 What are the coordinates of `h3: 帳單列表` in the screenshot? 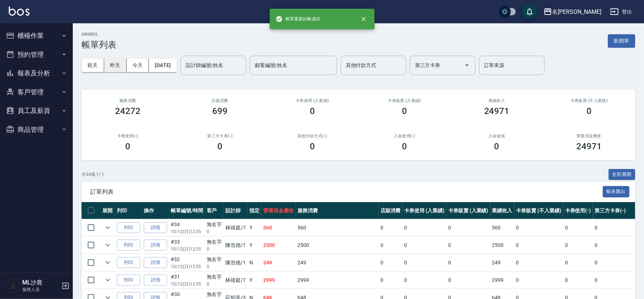 It's located at (99, 45).